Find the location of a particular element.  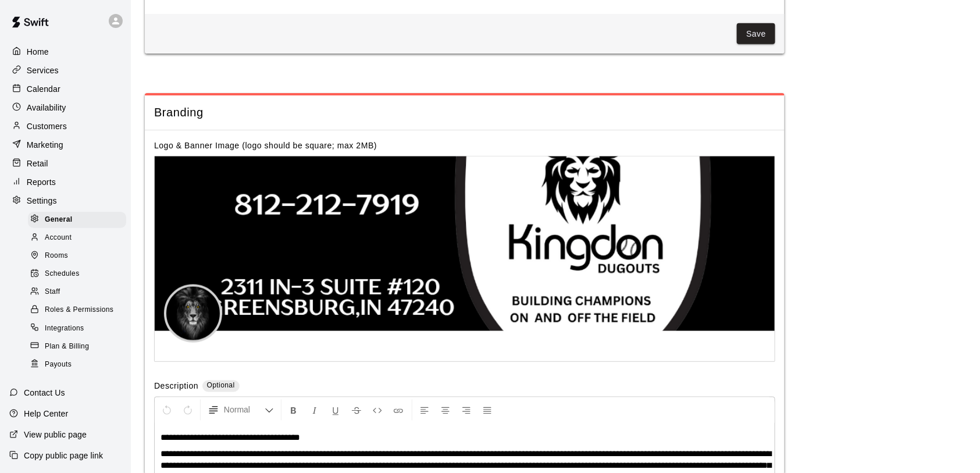

p: Calendar is located at coordinates (44, 89).